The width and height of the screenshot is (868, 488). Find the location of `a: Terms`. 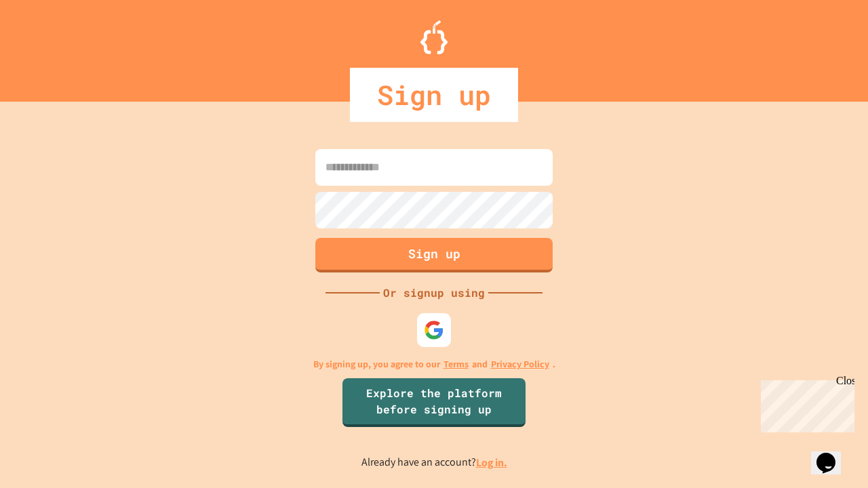

a: Terms is located at coordinates (456, 364).